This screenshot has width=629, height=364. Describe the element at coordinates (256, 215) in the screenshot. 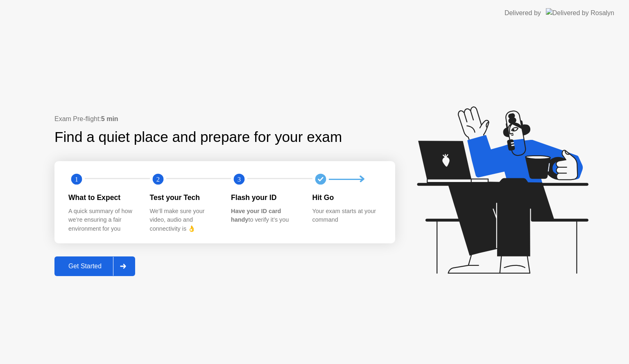

I see `b: Have your ID card handy` at that location.